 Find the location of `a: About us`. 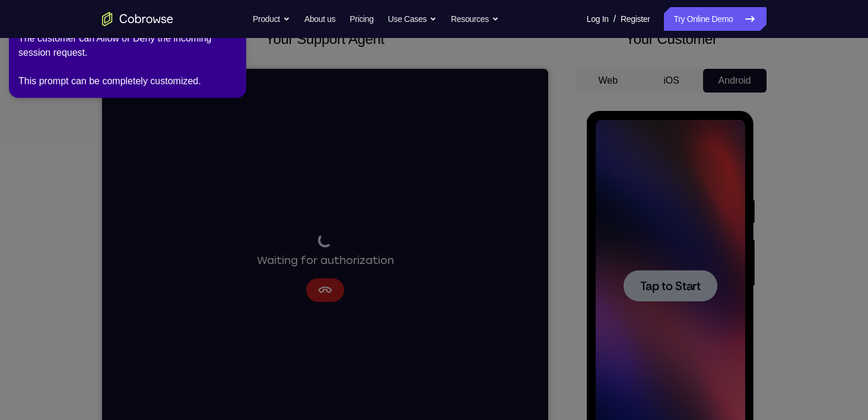

a: About us is located at coordinates (320, 19).